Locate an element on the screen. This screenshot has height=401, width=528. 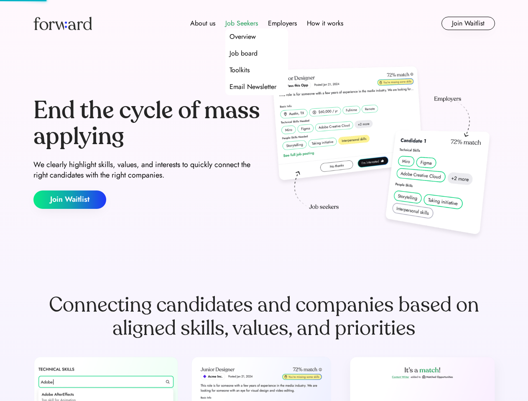
div: Connecting candidates and companies based on aligned skills, values, and priorities is located at coordinates (264, 317).